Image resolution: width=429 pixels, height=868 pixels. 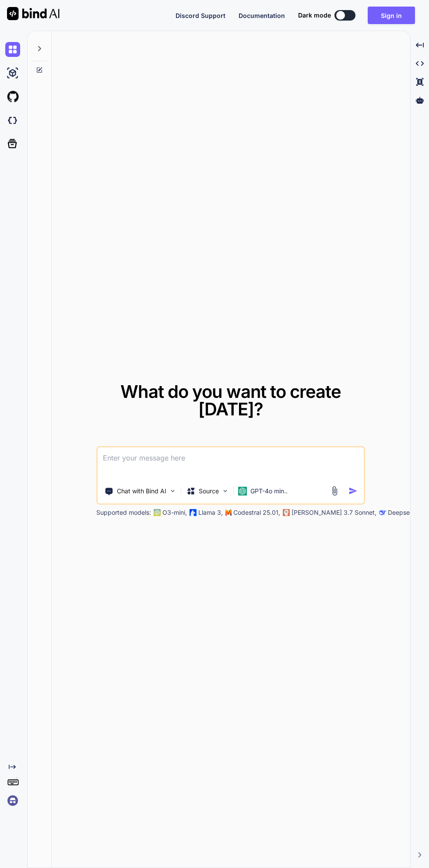 What do you see at coordinates (201, 16) in the screenshot?
I see `span: Discord Support` at bounding box center [201, 16].